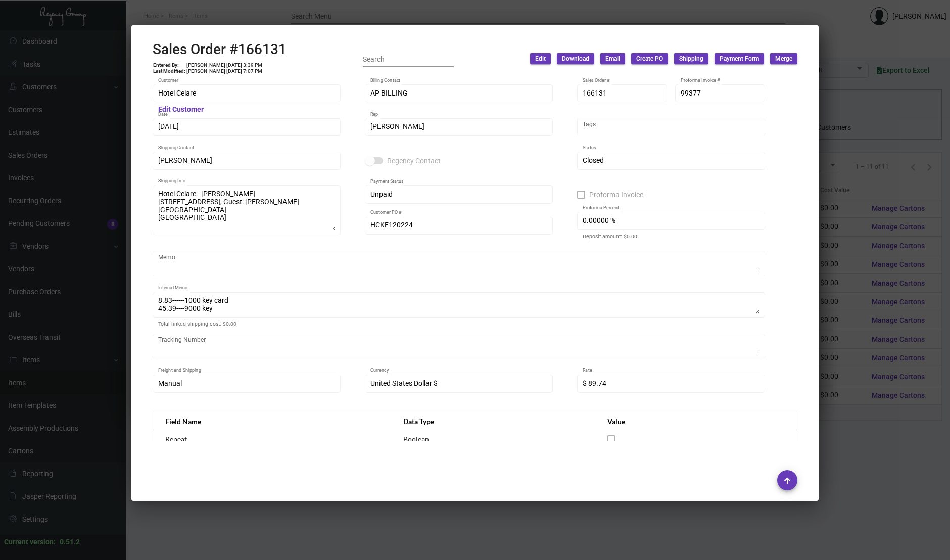 Image resolution: width=950 pixels, height=560 pixels. Describe the element at coordinates (30, 541) in the screenshot. I see `div: Current version:` at that location.